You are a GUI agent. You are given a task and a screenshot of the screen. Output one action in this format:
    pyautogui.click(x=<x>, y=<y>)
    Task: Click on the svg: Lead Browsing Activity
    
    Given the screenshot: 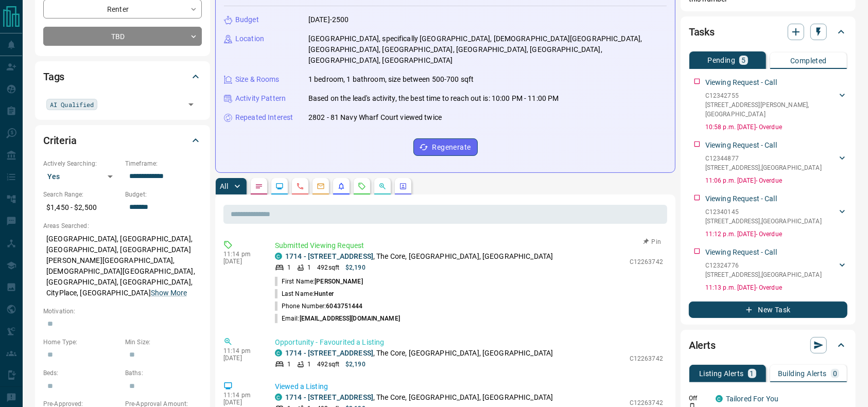 What is the action you would take?
    pyautogui.click(x=280, y=186)
    